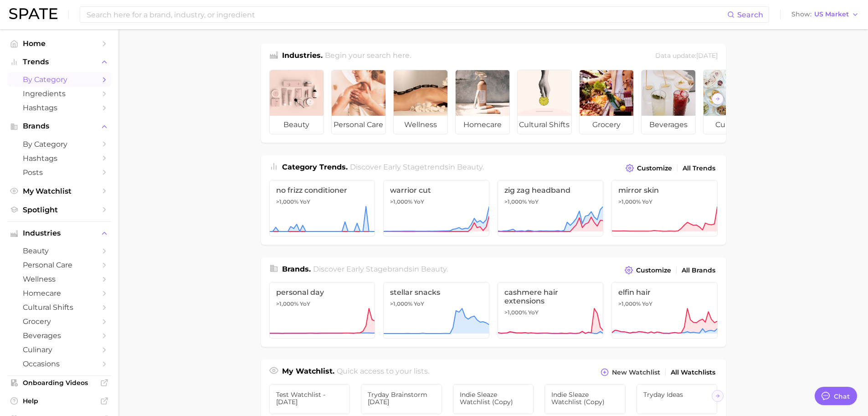 The width and height of the screenshot is (868, 416). What do you see at coordinates (59, 401) in the screenshot?
I see `span: Help` at bounding box center [59, 401].